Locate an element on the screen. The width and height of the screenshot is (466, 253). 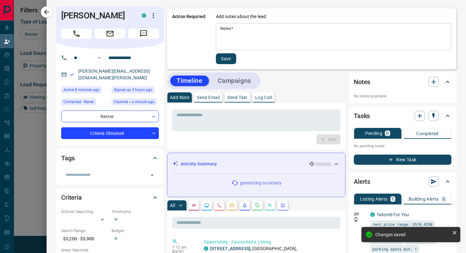
button: Save is located at coordinates (226, 59).